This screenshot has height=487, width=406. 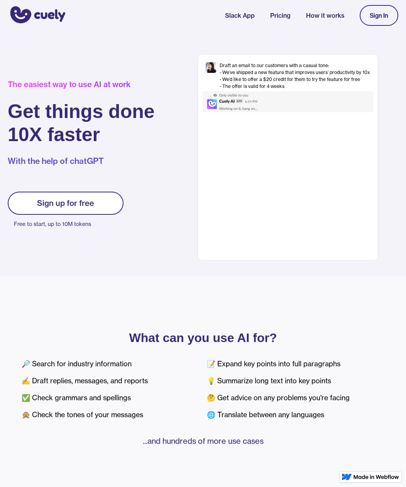 What do you see at coordinates (66, 203) in the screenshot?
I see `a: Sign up for free` at bounding box center [66, 203].